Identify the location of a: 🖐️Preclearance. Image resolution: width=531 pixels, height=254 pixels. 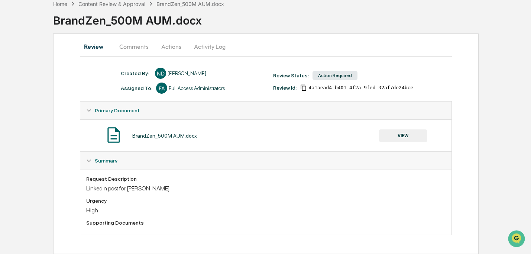
(28, 97).